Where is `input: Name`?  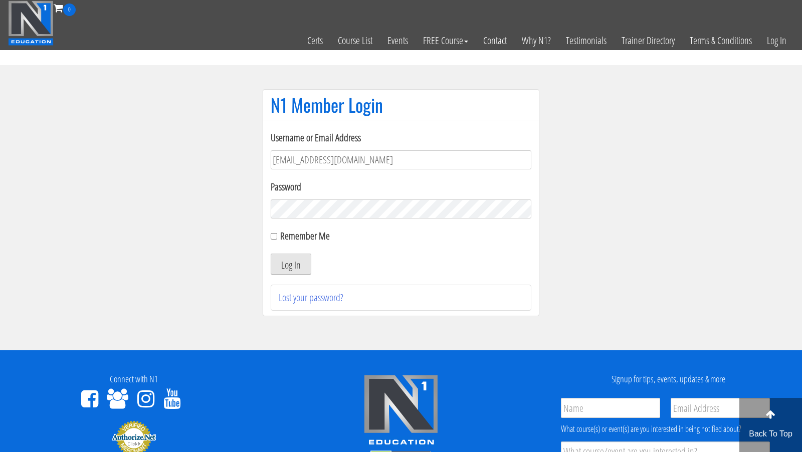 input: Name is located at coordinates (611, 408).